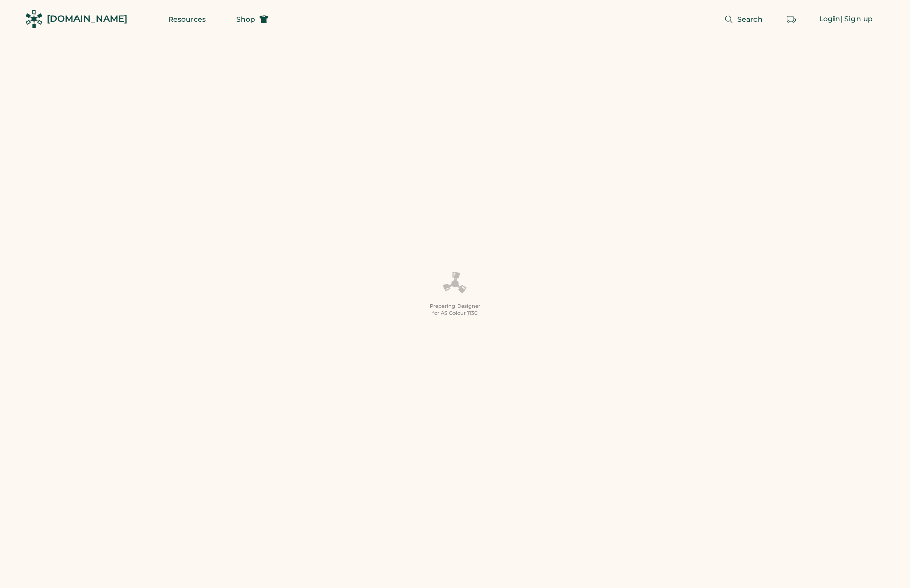 This screenshot has height=588, width=910. What do you see at coordinates (830, 19) in the screenshot?
I see `div: Login` at bounding box center [830, 19].